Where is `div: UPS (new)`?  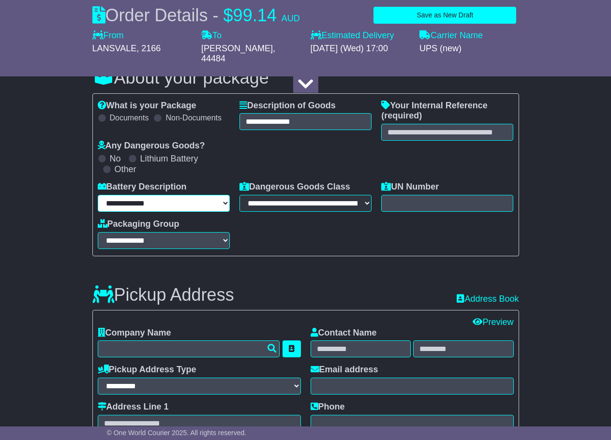 div: UPS (new) is located at coordinates (469, 49).